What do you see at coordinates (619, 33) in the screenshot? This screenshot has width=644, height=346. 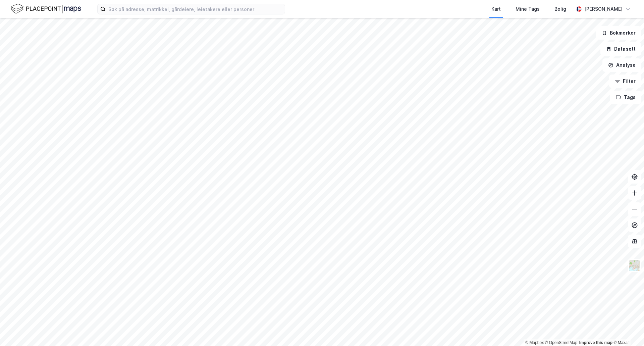 I see `button: Bokmerker` at bounding box center [619, 33].